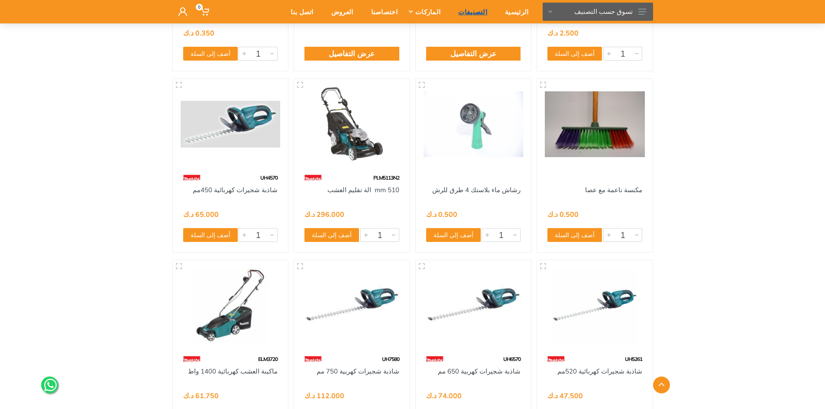  Describe the element at coordinates (235, 190) in the screenshot. I see `a: شاذبة شجيرات كهربائية 450مم` at that location.